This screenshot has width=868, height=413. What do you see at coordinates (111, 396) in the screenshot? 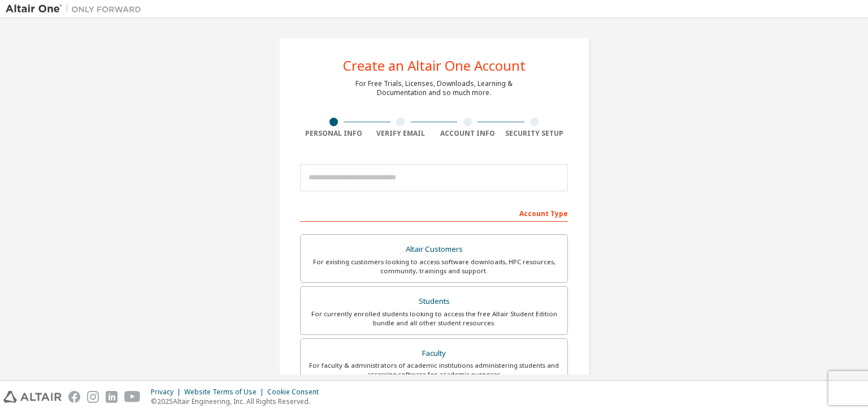
I see `img: linkedin.svg` at bounding box center [111, 396].